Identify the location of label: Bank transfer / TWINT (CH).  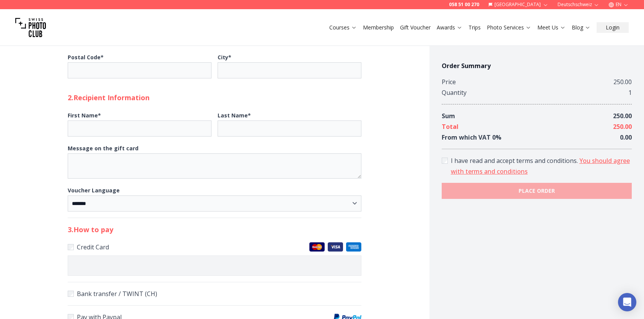
(215, 293).